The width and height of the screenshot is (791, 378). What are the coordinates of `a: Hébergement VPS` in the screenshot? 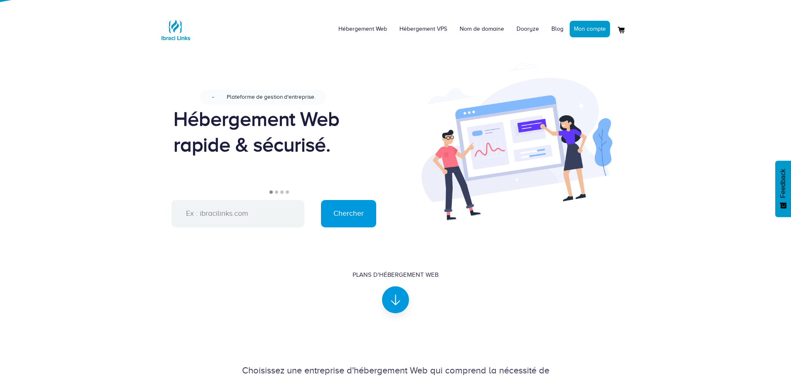 It's located at (423, 29).